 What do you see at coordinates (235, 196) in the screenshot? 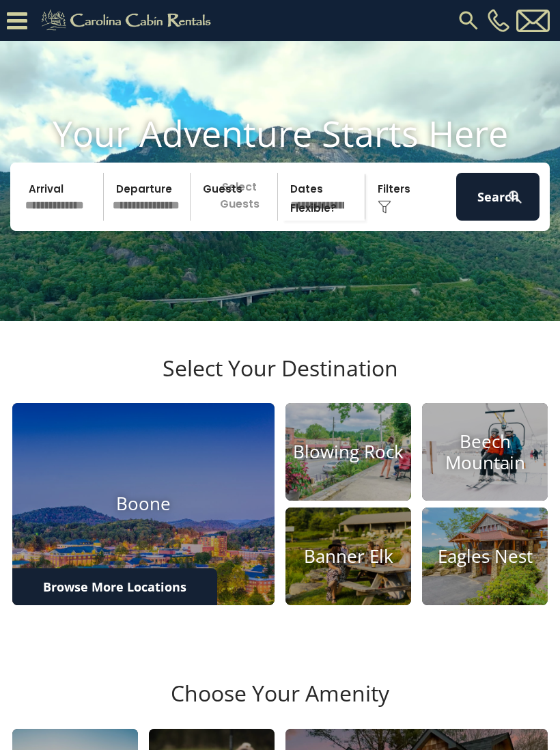
I see `p: Select Guests` at bounding box center [235, 196].